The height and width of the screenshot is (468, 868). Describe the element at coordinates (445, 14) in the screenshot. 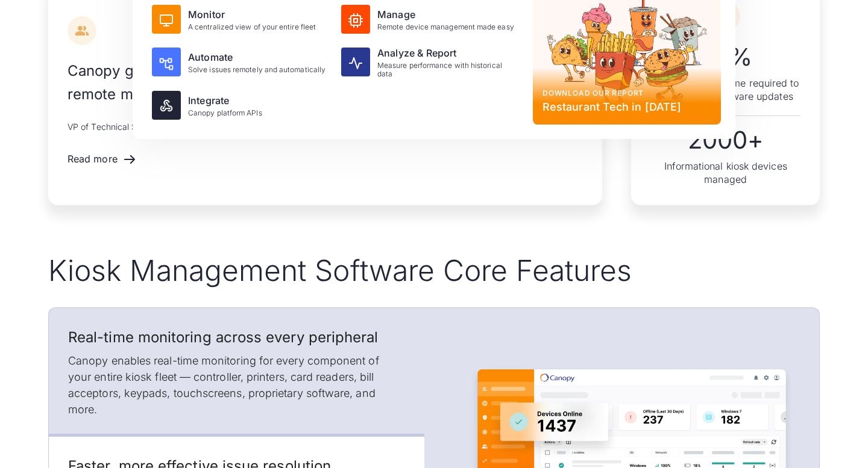

I see `div: Manage` at that location.